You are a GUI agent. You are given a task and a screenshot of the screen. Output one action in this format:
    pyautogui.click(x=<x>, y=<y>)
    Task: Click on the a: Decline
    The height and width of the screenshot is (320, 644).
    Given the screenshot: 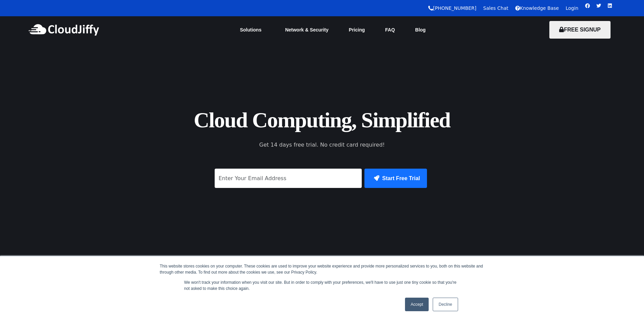 What is the action you would take?
    pyautogui.click(x=445, y=304)
    